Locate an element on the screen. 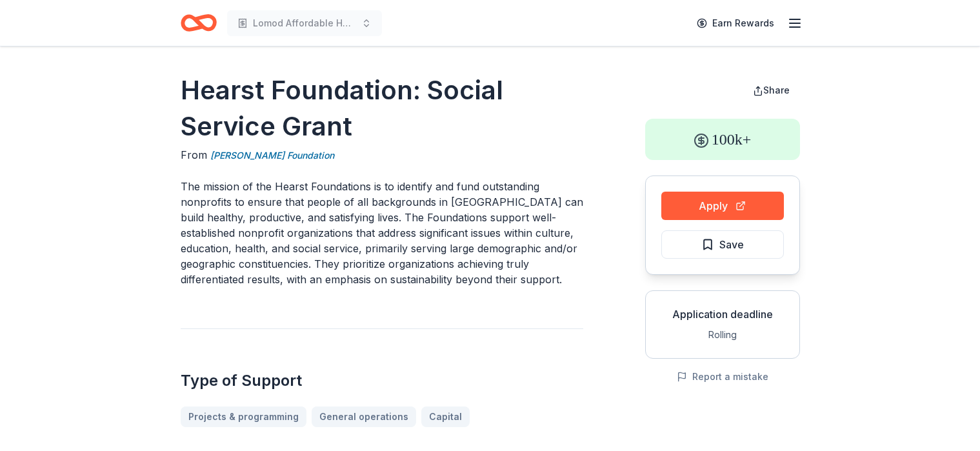 This screenshot has width=980, height=451. a: Home is located at coordinates (198, 22).